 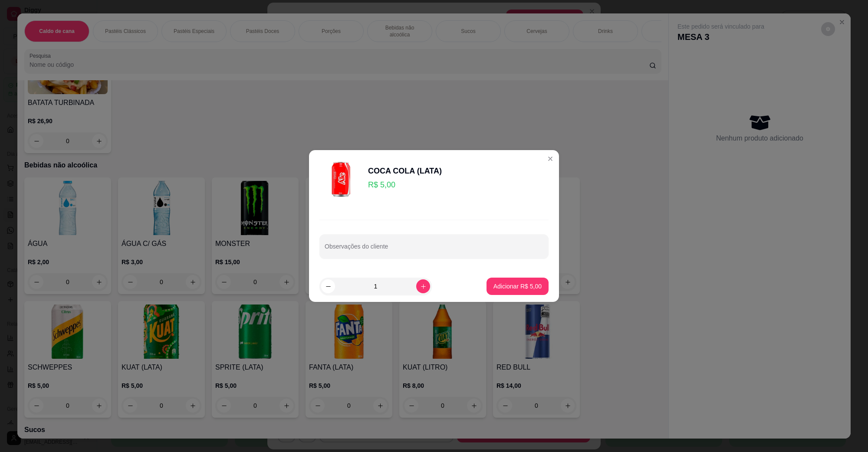 I want to click on p: Adicionar R$ 5,00, so click(x=518, y=287).